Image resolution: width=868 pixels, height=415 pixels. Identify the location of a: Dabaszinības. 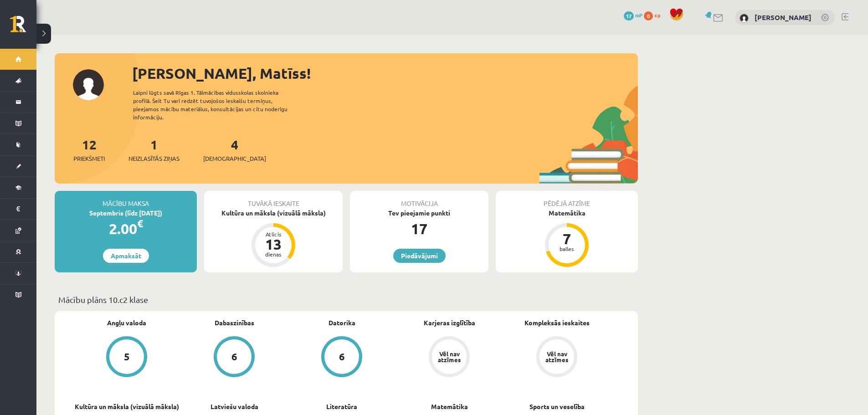
(234, 322).